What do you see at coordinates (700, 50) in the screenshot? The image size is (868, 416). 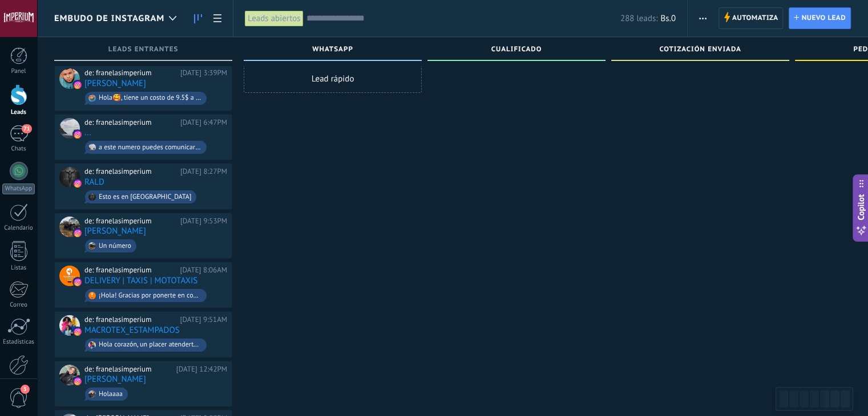 I see `span: Cotización enviada` at bounding box center [700, 50].